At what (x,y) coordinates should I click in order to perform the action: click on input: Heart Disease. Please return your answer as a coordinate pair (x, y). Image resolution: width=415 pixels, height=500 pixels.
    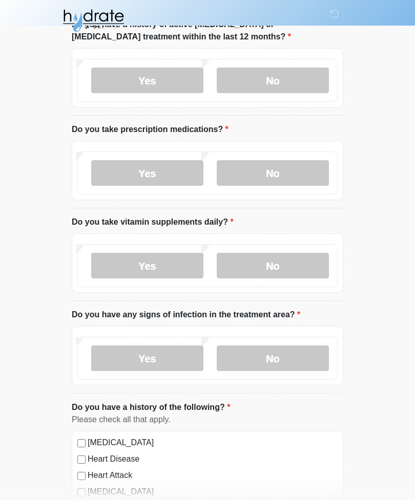
    Looking at the image, I should click on (81, 460).